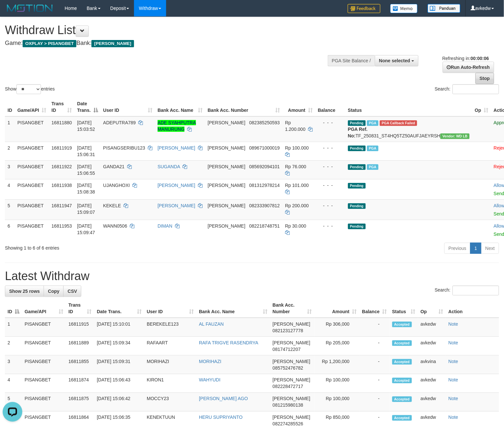 The image size is (504, 427). Describe the element at coordinates (87, 107) in the screenshot. I see `th: Date Trans.: activate to sort column descending` at that location.